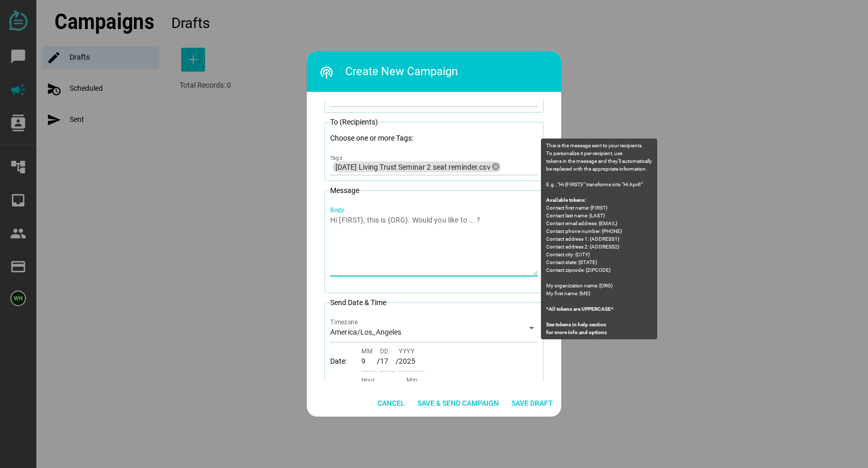 The height and width of the screenshot is (468, 868). What do you see at coordinates (434, 245) in the screenshot?
I see `textarea: Body` at bounding box center [434, 245].